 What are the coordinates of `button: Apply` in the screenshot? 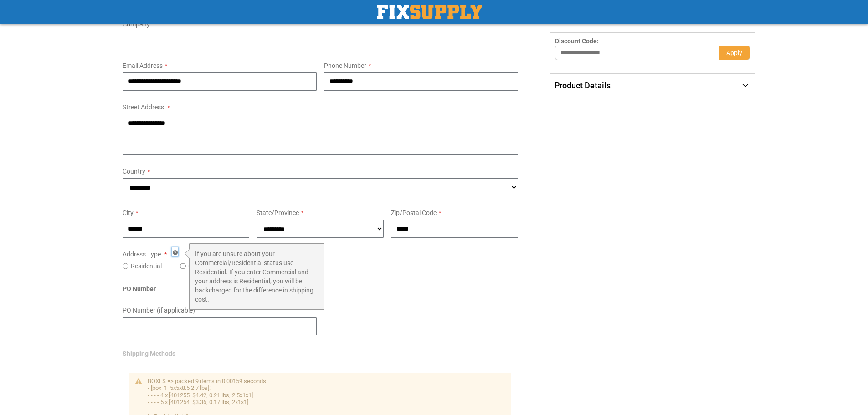 It's located at (735, 53).